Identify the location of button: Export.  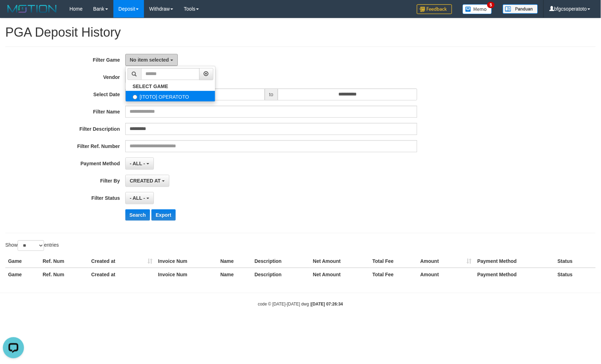
(163, 215).